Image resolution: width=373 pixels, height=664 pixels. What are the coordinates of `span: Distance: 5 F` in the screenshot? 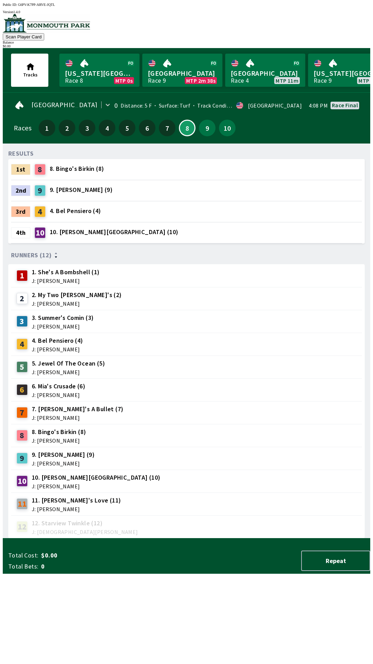 It's located at (136, 105).